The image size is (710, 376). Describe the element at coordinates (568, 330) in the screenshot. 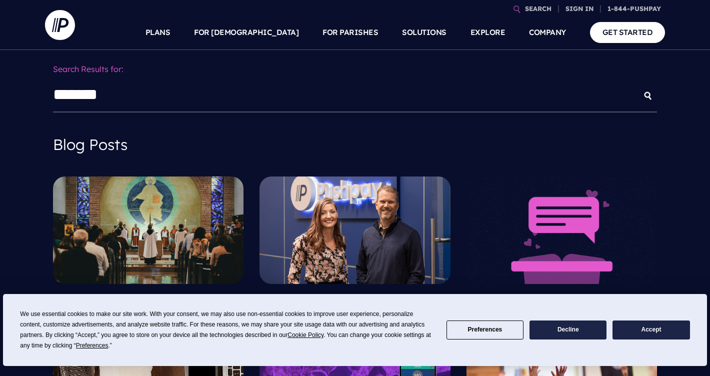

I see `button: Decline` at that location.